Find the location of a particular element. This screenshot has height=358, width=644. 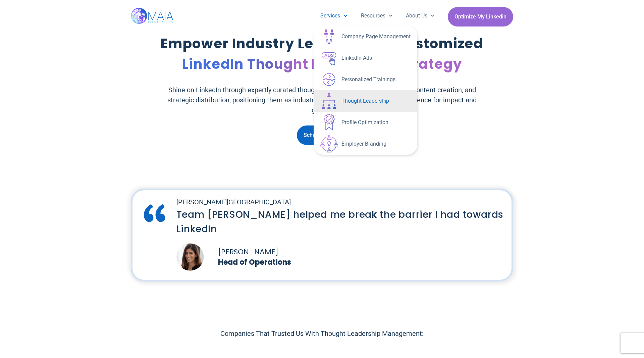

img: Picture of Dana Barda is located at coordinates (190, 257).